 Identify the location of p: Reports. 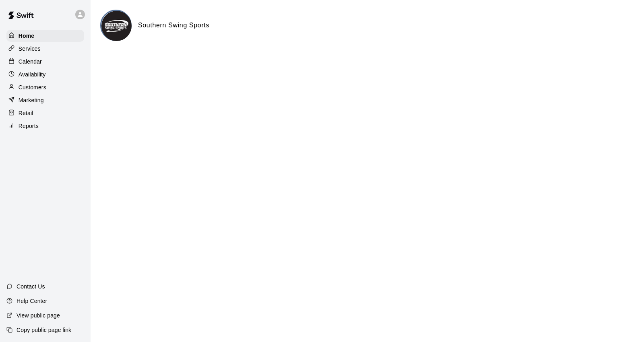
(29, 126).